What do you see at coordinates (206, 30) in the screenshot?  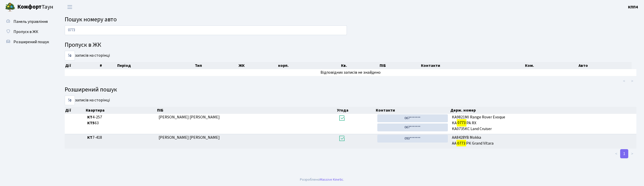 I see `input: Пошук` at bounding box center [206, 30].